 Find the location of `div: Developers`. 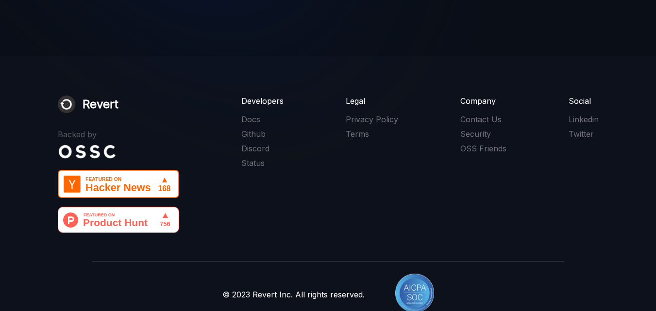

div: Developers is located at coordinates (262, 101).